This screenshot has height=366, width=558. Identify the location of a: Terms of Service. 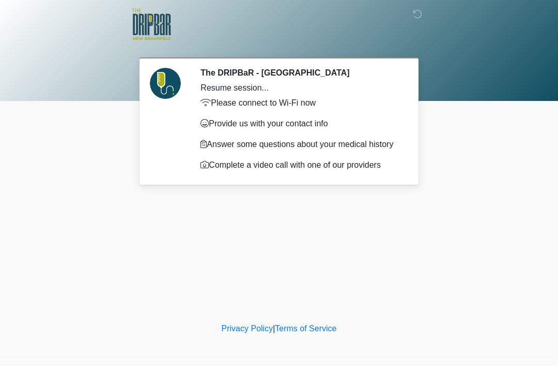
(306, 328).